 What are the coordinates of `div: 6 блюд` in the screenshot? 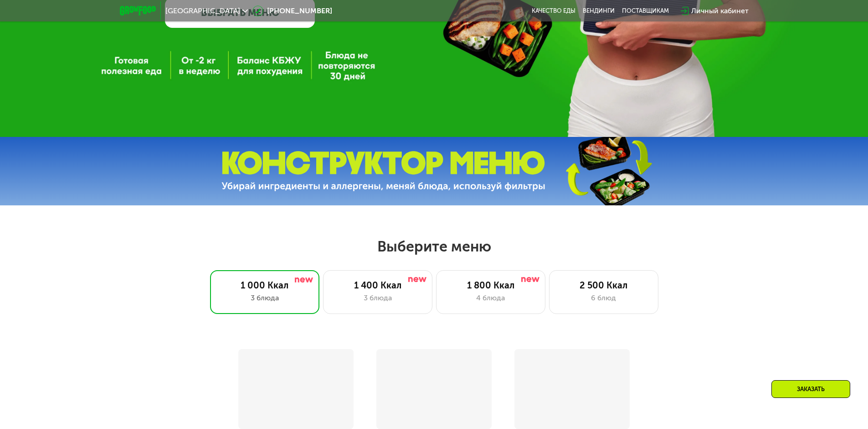 It's located at (604, 298).